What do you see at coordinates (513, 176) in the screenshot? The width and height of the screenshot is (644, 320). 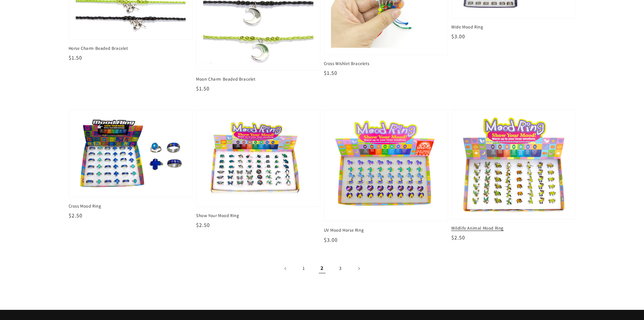 I see `a: Wildlife Animal Mood Ring Wildlife Animal Mood Ring $2.50` at bounding box center [513, 176].